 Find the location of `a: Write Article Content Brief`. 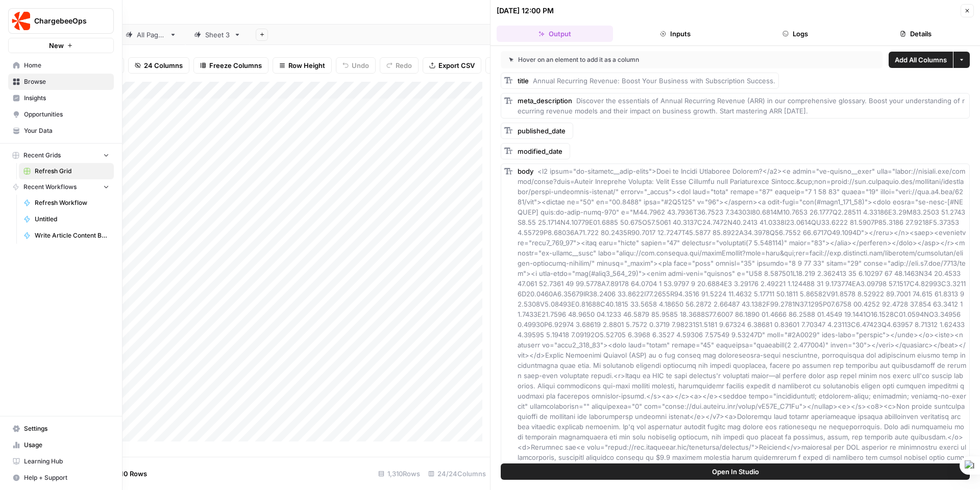

a: Write Article Content Brief is located at coordinates (66, 236).